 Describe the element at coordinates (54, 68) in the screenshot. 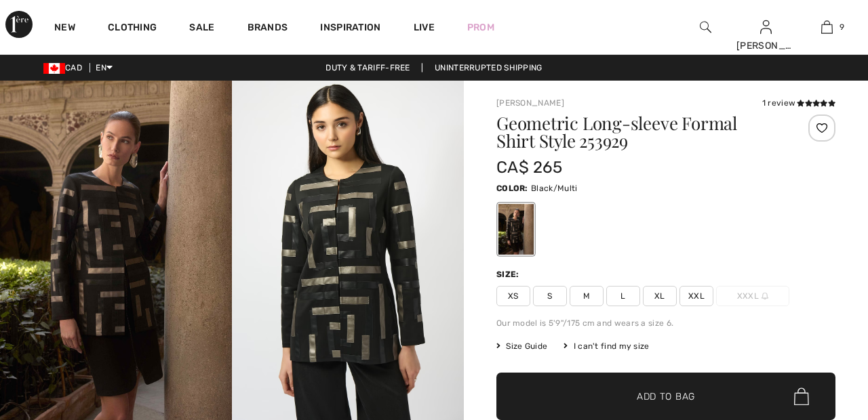

I see `img: Canadian Dollar` at that location.